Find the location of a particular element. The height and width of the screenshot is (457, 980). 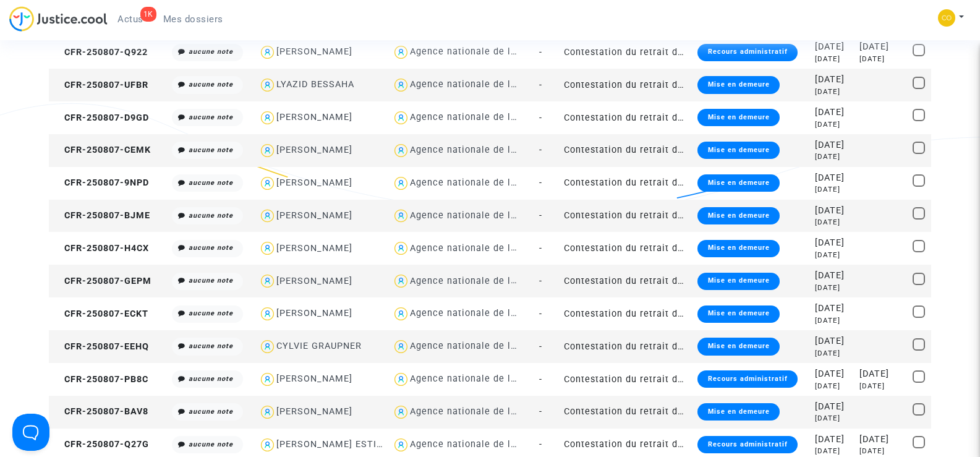

span: CFR-250807-9NPD is located at coordinates (101, 182).